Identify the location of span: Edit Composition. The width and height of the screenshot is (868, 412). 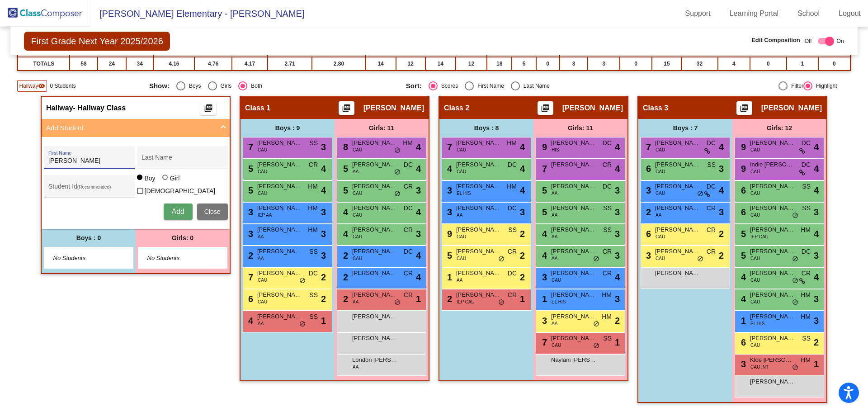
(776, 40).